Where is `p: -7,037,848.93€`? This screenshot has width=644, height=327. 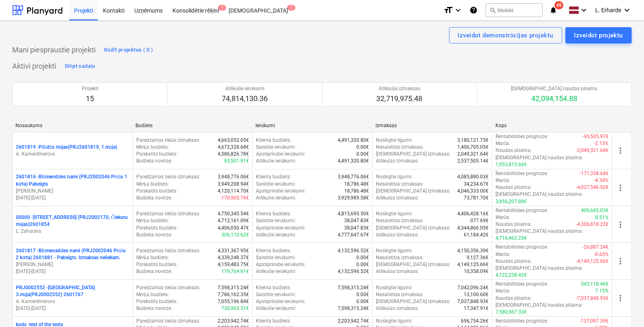 p: -7,037,848.93€ is located at coordinates (592, 298).